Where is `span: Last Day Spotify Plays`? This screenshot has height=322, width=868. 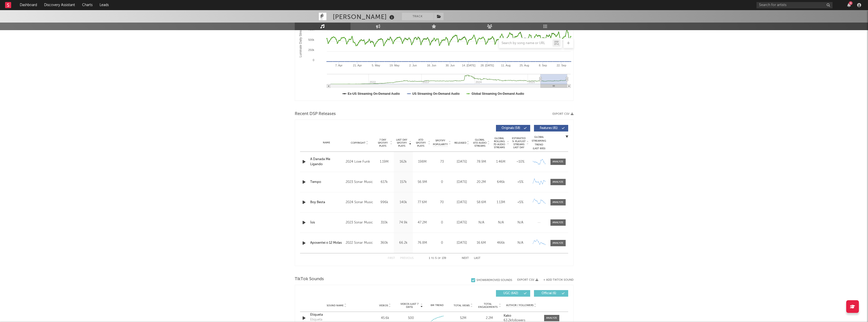
span: Last Day Spotify Plays is located at coordinates (401, 143).